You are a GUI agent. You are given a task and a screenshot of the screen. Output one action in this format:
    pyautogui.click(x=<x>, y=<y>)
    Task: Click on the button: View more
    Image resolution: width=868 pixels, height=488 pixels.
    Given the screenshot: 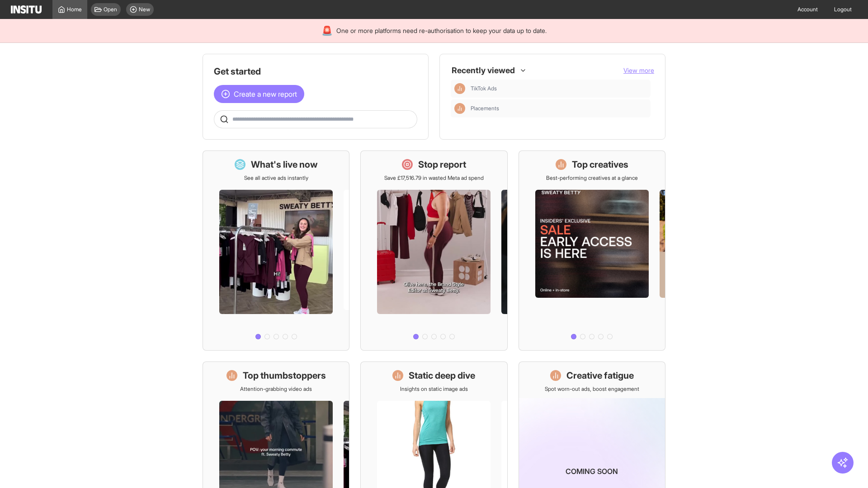 What is the action you would take?
    pyautogui.click(x=638, y=71)
    